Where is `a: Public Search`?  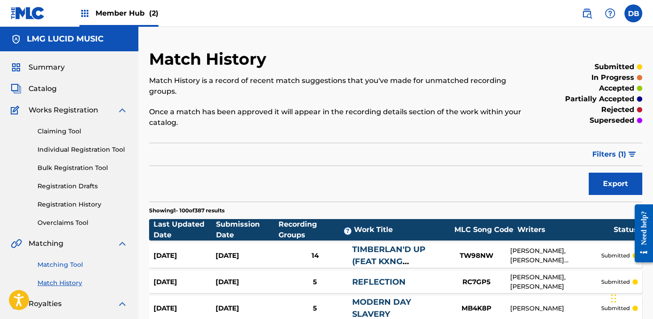
a: Public Search is located at coordinates (587, 13).